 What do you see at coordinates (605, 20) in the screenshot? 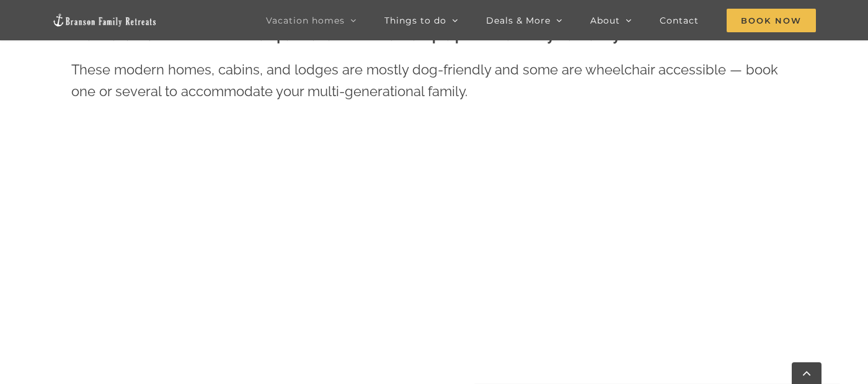
I see `span: About` at bounding box center [605, 20].